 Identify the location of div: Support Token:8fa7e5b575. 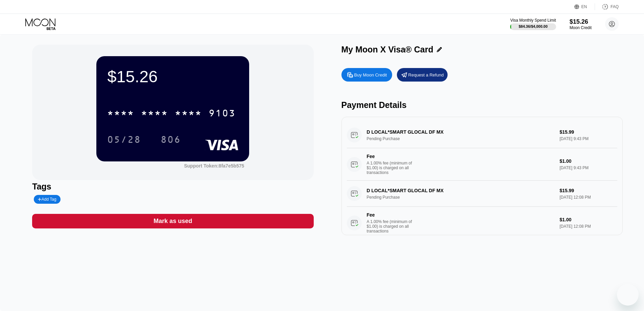
(214, 166).